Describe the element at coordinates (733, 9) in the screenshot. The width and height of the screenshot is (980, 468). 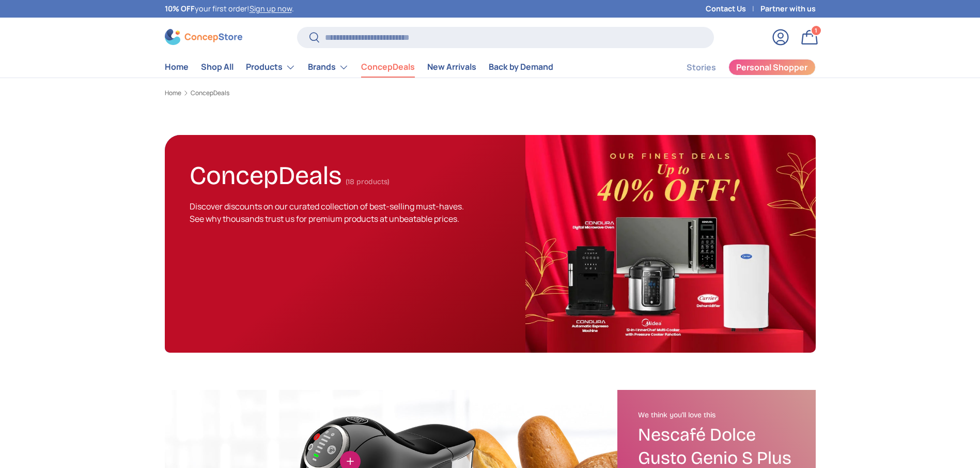
I see `a: Contact Us` at that location.